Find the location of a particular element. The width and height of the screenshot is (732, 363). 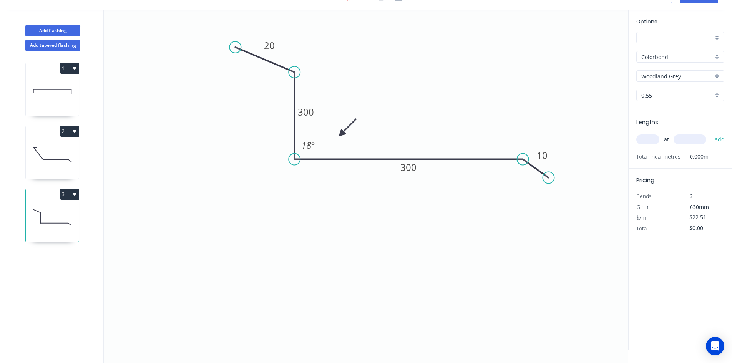

button: add is located at coordinates (720, 140).